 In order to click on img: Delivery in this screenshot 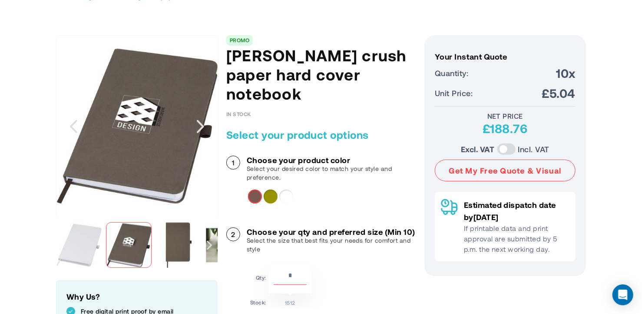, I will do `click(449, 207)`.